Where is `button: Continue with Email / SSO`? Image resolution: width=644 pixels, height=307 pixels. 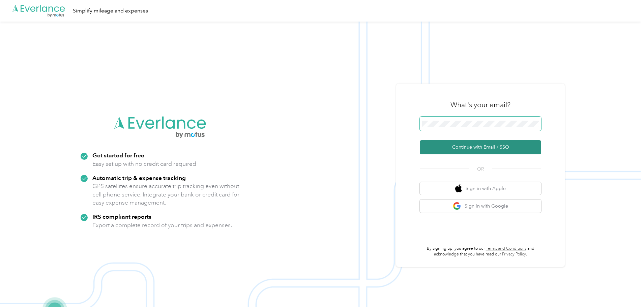
button: Continue with Email / SSO is located at coordinates (481, 147).